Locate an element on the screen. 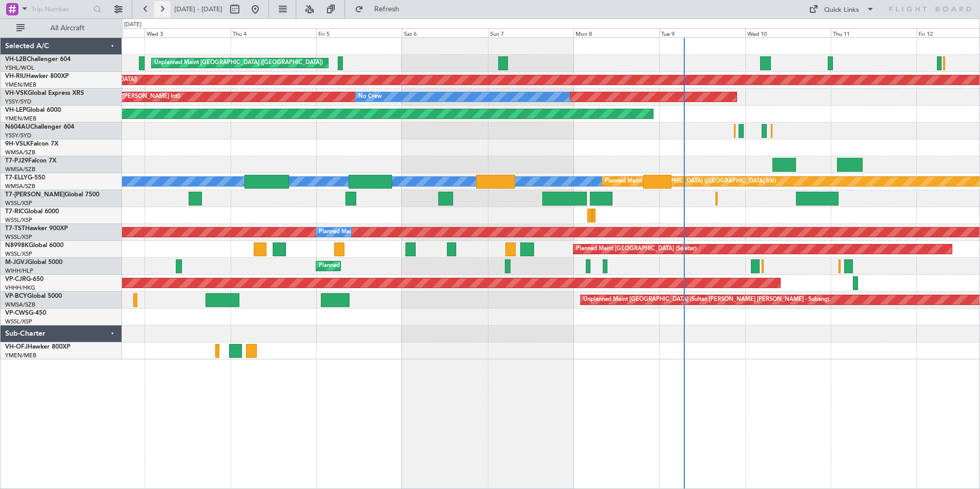 This screenshot has width=980, height=489. a: VH-RIUHawker 800XP is located at coordinates (37, 76).